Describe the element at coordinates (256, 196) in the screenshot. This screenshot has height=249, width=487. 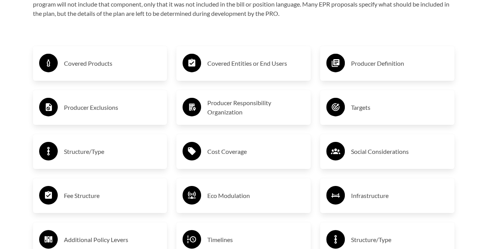
I see `h3: Eco Modulation` at that location.